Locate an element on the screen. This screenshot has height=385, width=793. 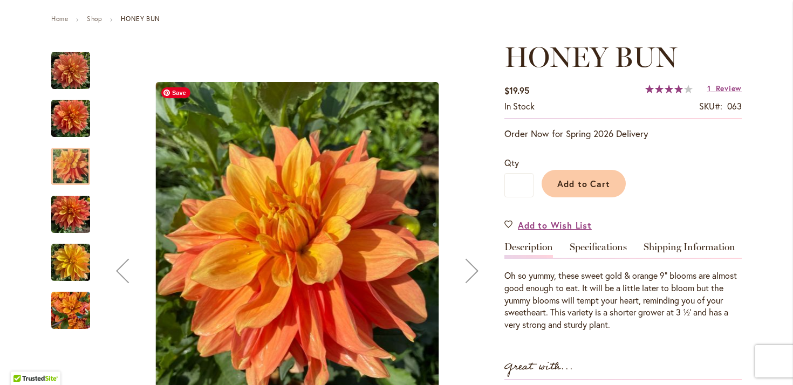
button: Add to Cart is located at coordinates (584, 183).